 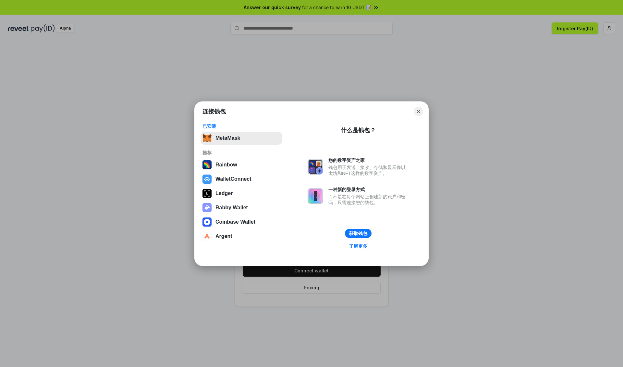 I want to click on div: 钱包用于发送、接收、存储和显示像以太坊和NFT这样的数字资产。, so click(x=369, y=170).